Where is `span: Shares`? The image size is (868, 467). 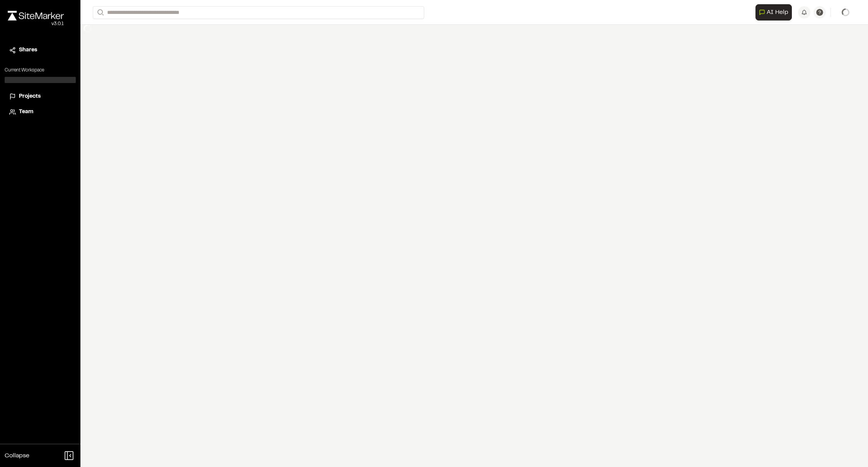 span: Shares is located at coordinates (28, 50).